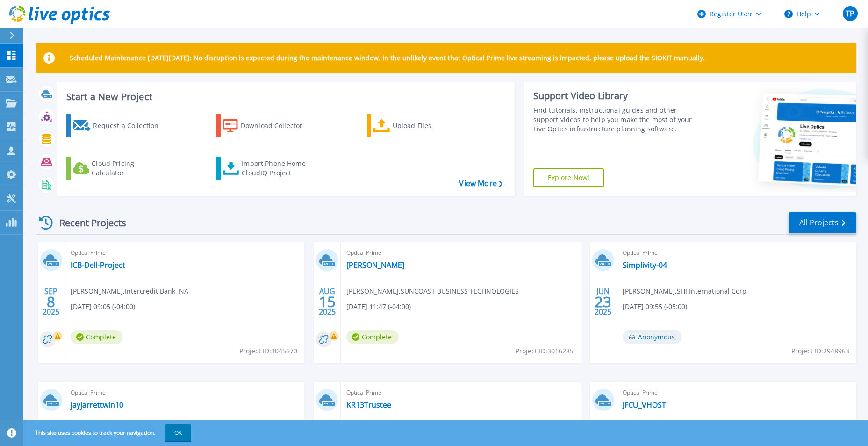  I want to click on span: Project ID: 3016285, so click(545, 351).